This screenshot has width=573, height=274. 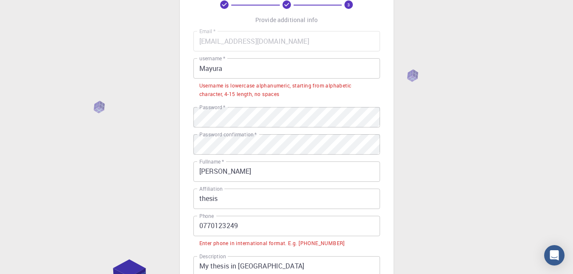 I want to click on label: Phone, so click(x=207, y=215).